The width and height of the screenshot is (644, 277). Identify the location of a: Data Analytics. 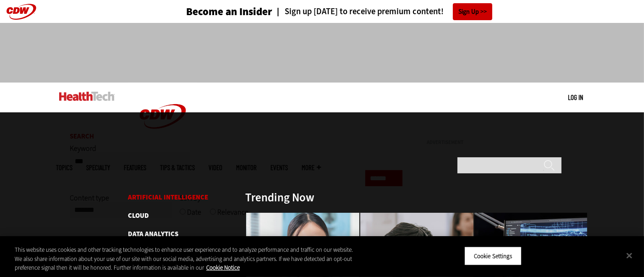
(153, 234).